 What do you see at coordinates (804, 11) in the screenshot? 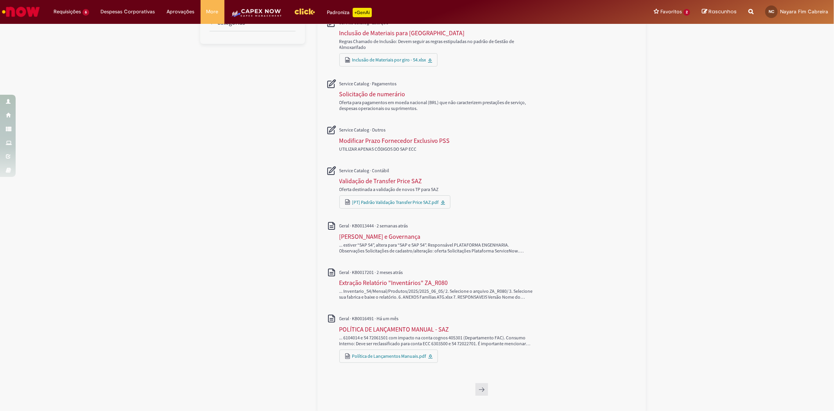
I see `span: Nayara Fim Cabreira` at bounding box center [804, 11].